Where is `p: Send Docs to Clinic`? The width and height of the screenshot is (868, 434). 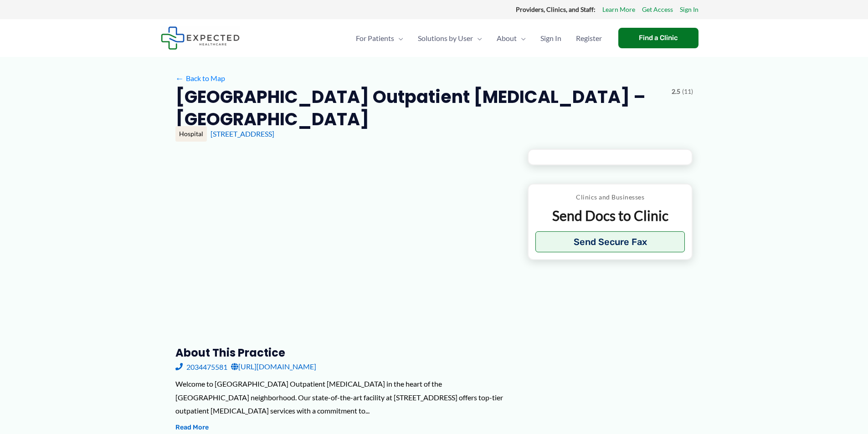
p: Send Docs to Clinic is located at coordinates (610, 215).